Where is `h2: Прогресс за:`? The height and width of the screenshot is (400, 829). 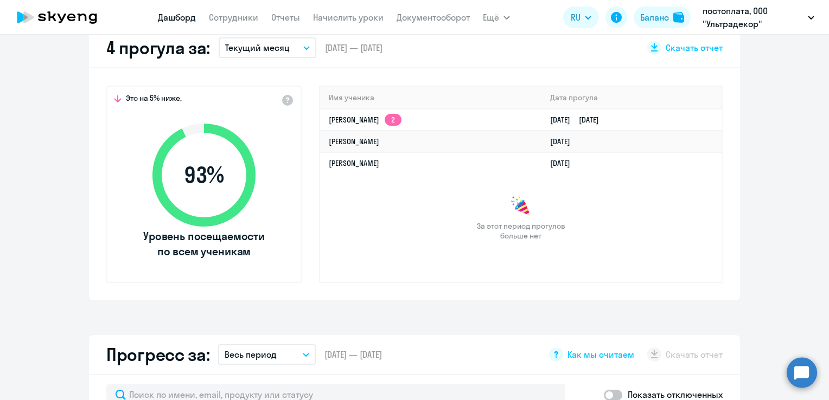
h2: Прогресс за: is located at coordinates (158, 355).